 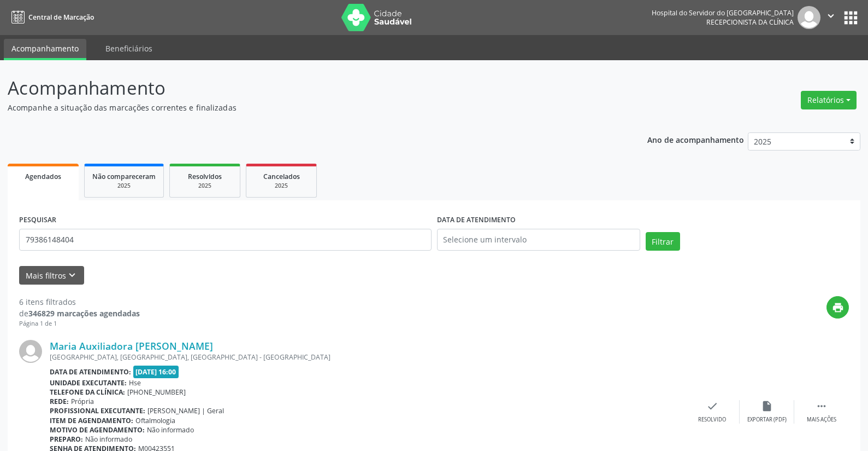 I want to click on button: Mais filtroskeyboard_arrow_down, so click(x=51, y=275).